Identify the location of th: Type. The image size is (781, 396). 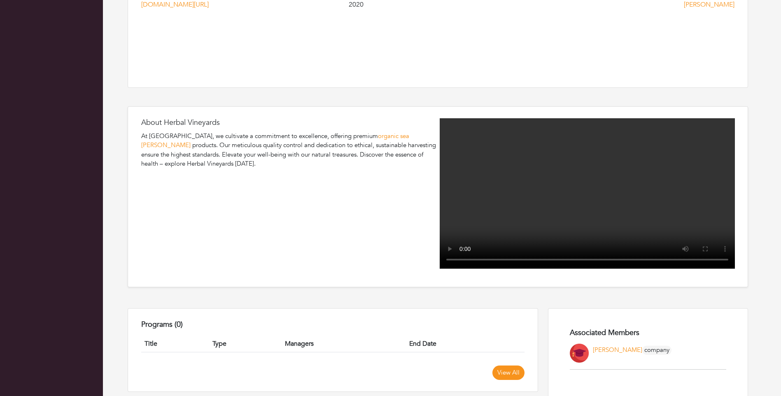
(246, 344).